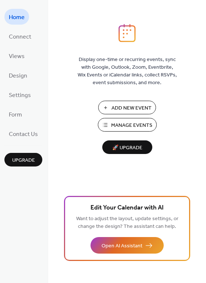  I want to click on span: Design, so click(18, 76).